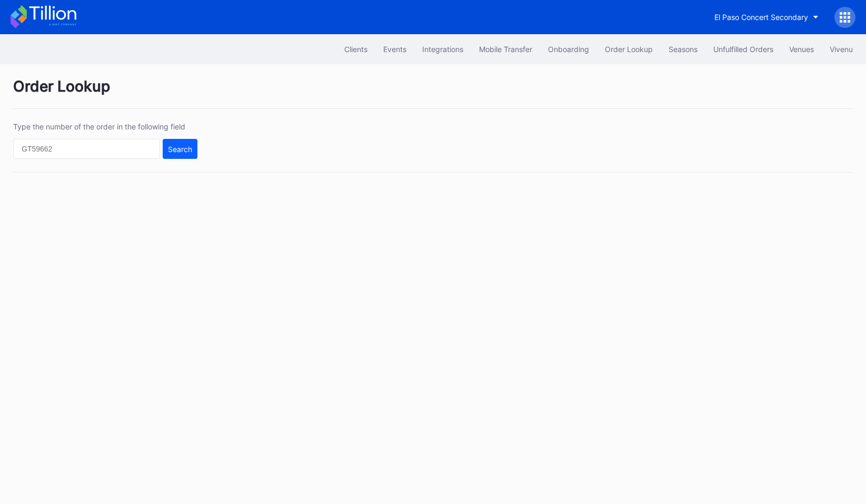 Image resolution: width=866 pixels, height=504 pixels. I want to click on button: Events, so click(394, 49).